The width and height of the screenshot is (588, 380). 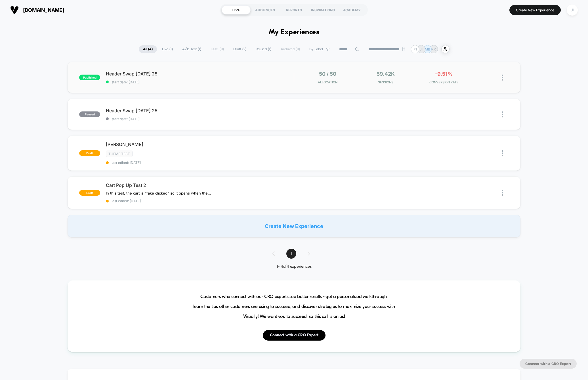 I want to click on span: Cart Pop Up Test 2, so click(x=200, y=185).